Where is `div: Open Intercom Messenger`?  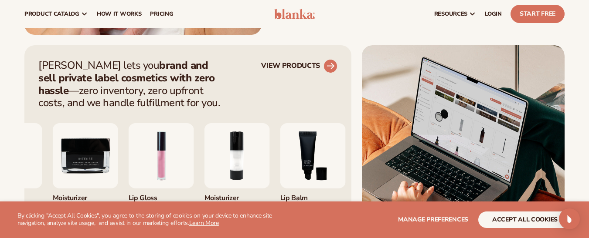
div: Open Intercom Messenger is located at coordinates (569, 219).